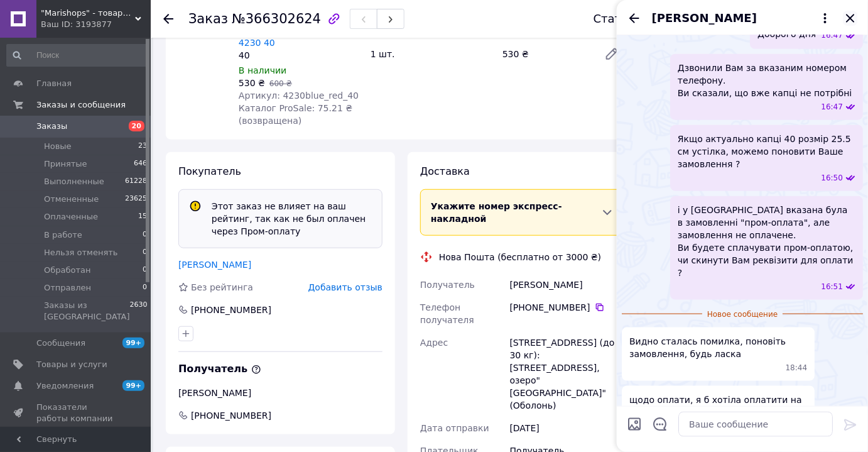 The width and height of the screenshot is (868, 452). I want to click on span: щодо оплати, я б хотіла оплатити на новій пошті, so click(718, 406).